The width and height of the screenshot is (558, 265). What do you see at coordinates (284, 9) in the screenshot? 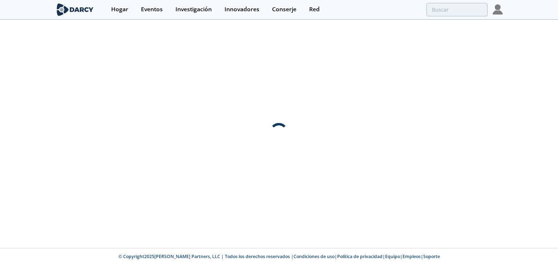
I see `font: Conserje` at bounding box center [284, 9].